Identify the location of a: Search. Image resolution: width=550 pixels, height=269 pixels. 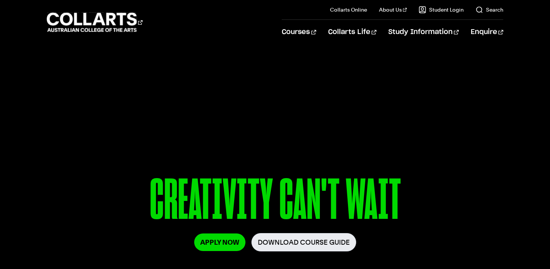
(490, 10).